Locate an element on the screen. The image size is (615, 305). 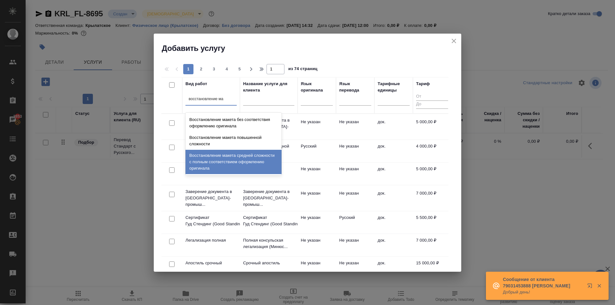
p: Легализация полная is located at coordinates (211, 241).